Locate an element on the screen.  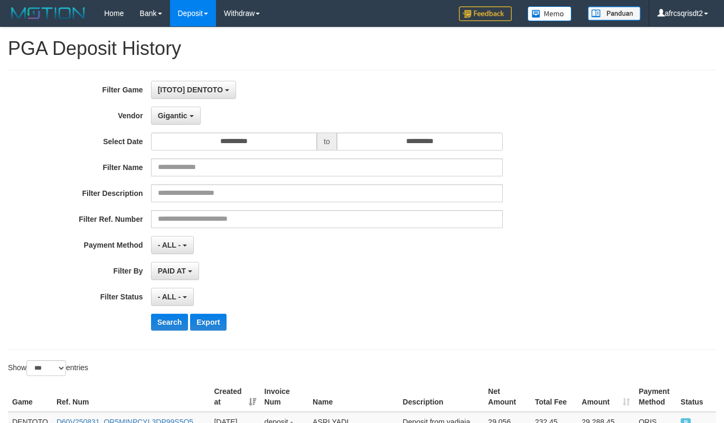
span: to is located at coordinates (327, 141).